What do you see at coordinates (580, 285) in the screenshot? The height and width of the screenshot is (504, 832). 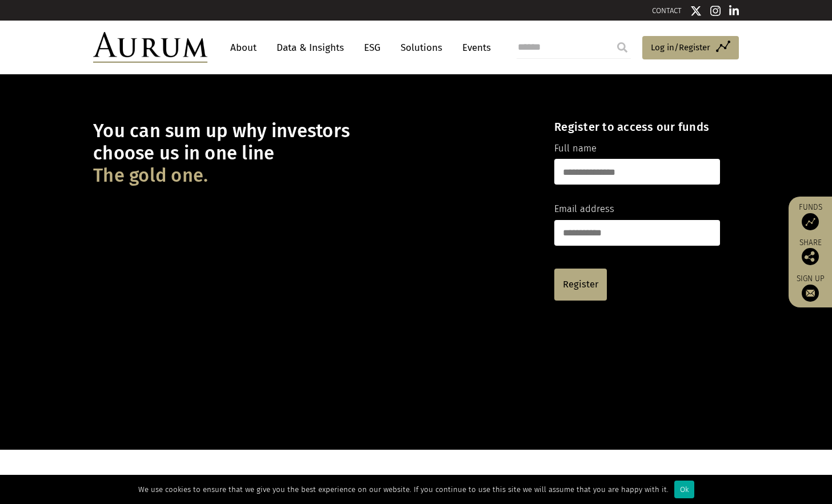 I see `a: Register` at bounding box center [580, 285].